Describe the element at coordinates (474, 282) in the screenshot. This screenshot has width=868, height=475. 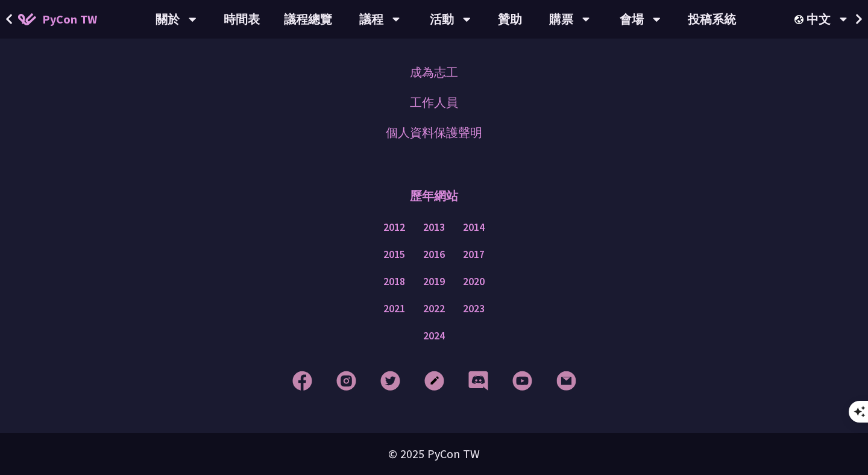
I see `a: 2020` at that location.